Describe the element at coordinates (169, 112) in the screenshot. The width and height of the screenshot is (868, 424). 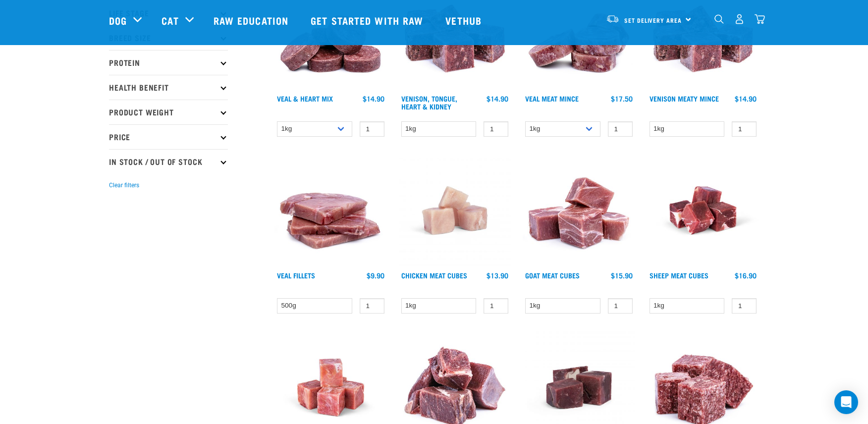
I see `p: Product Weight` at that location.